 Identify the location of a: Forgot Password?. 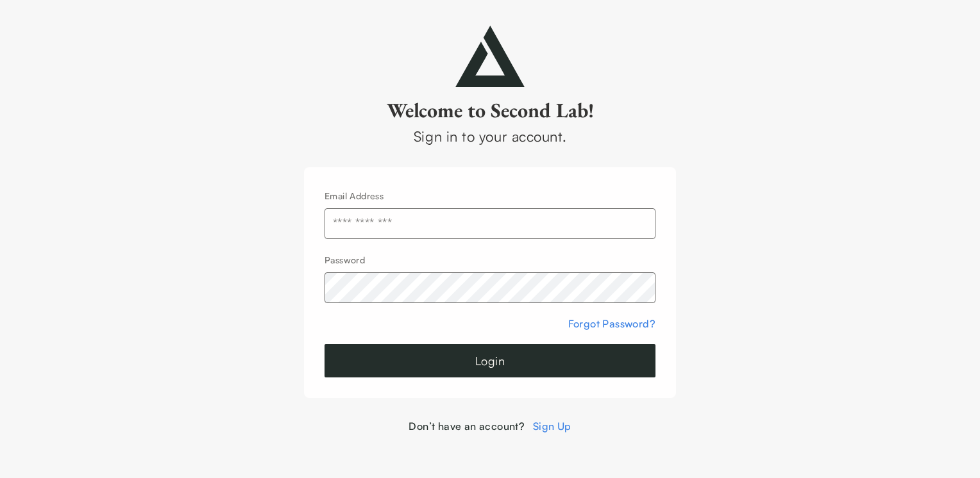
(611, 324).